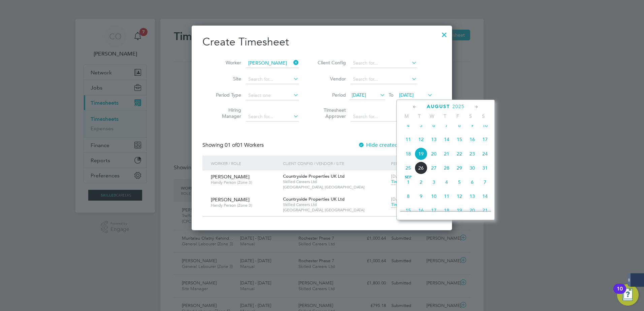 Image resolution: width=644 pixels, height=311 pixels. What do you see at coordinates (322, 42) in the screenshot?
I see `h2: Create Timesheet` at bounding box center [322, 42].